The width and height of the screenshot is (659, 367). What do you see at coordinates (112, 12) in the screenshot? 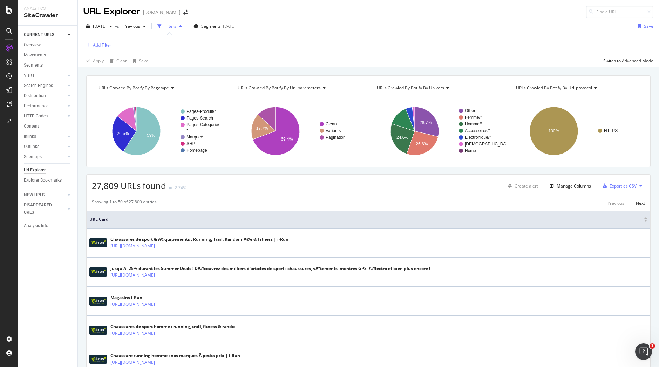
I see `div: URL Explorer` at bounding box center [112, 12].